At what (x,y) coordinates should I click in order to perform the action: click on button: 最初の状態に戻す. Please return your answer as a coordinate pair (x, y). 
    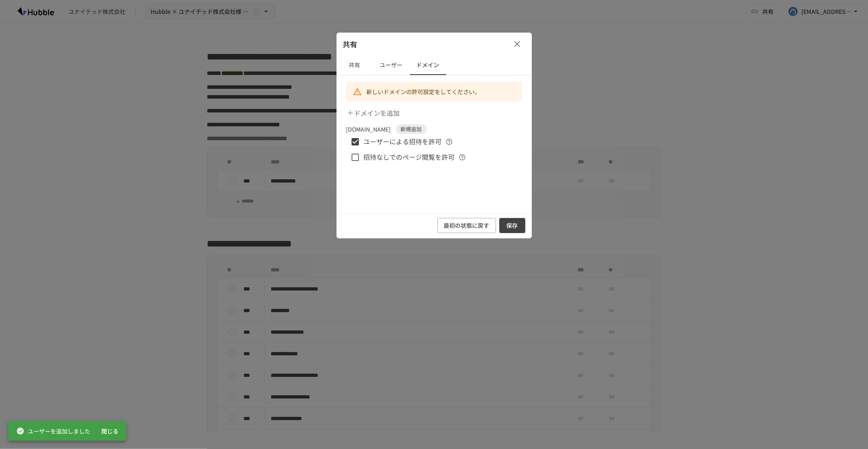
    Looking at the image, I should click on (467, 225).